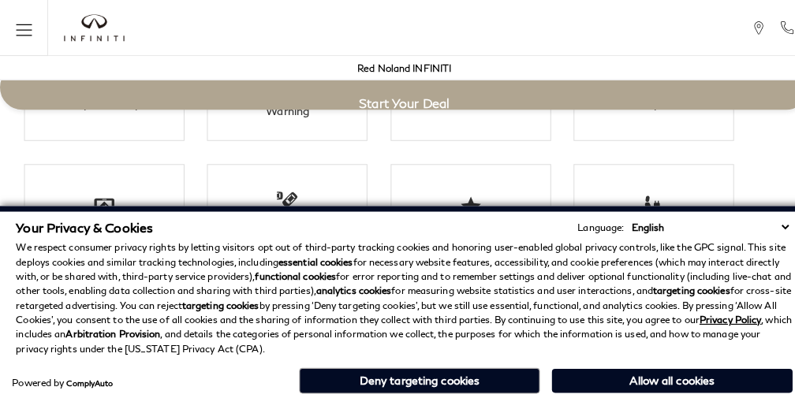 The width and height of the screenshot is (795, 398). I want to click on a: Privacy Policy, so click(717, 314).